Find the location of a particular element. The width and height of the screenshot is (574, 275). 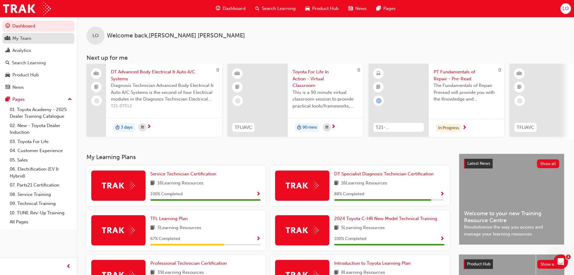

div: Product Hub is located at coordinates (26, 75).